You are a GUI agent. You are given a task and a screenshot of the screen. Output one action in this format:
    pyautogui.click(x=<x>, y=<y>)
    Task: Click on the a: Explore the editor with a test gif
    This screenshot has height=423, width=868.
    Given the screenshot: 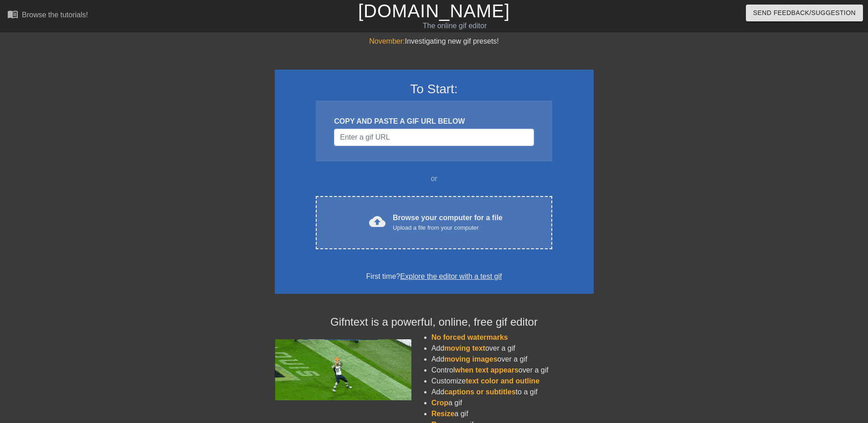 What is the action you would take?
    pyautogui.click(x=451, y=277)
    